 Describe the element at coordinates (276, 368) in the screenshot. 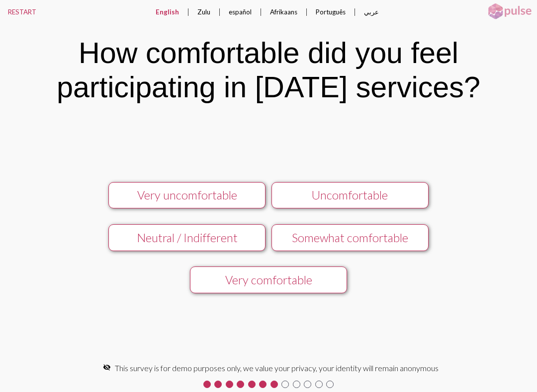

I see `span: This survey is for demo purposes only, we value your privacy, your identity will remain anonymous` at that location.